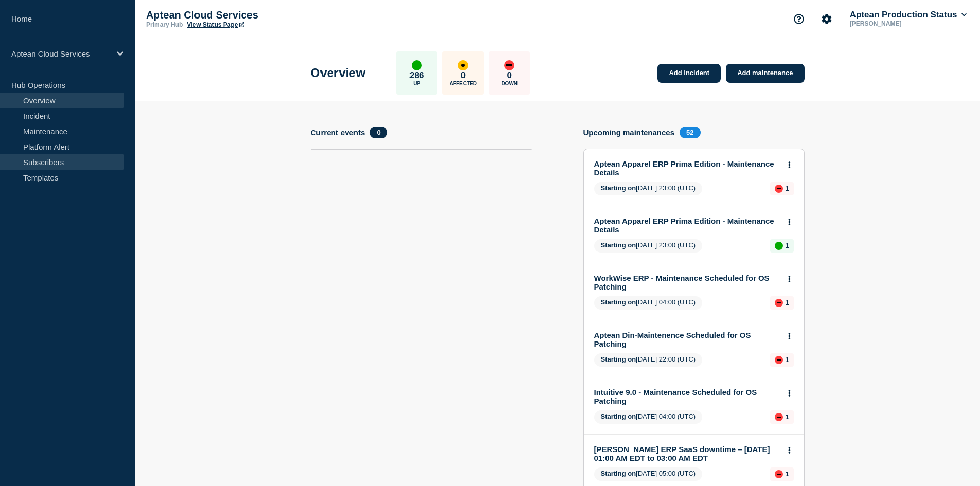 The image size is (980, 486). What do you see at coordinates (799, 19) in the screenshot?
I see `button: Support` at bounding box center [799, 19].